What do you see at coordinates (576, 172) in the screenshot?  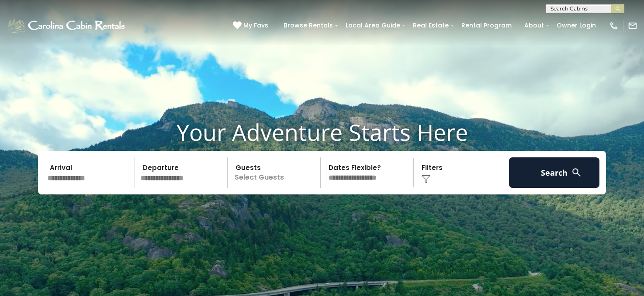 I see `img: search-regular-white.png` at bounding box center [576, 172].